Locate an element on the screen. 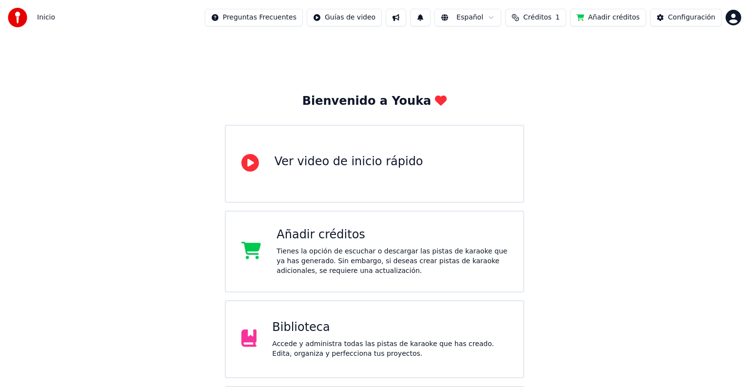 Image resolution: width=749 pixels, height=387 pixels. span: Inicio is located at coordinates (46, 18).